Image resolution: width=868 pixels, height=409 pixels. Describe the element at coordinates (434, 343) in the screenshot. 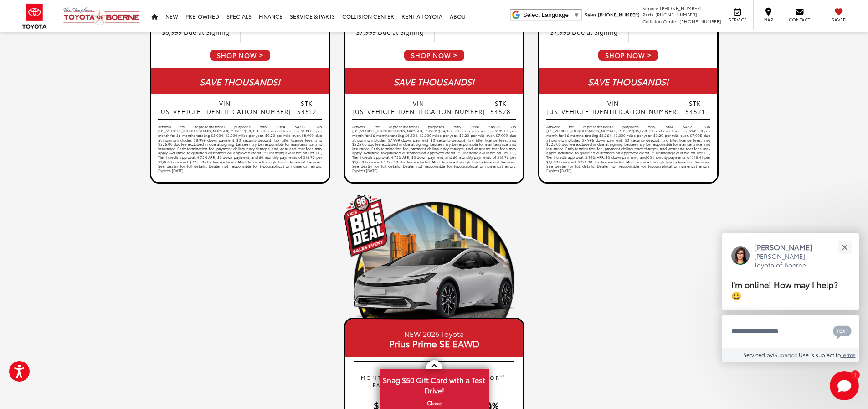

I see `span: Prius Prime SE EAWD` at that location.